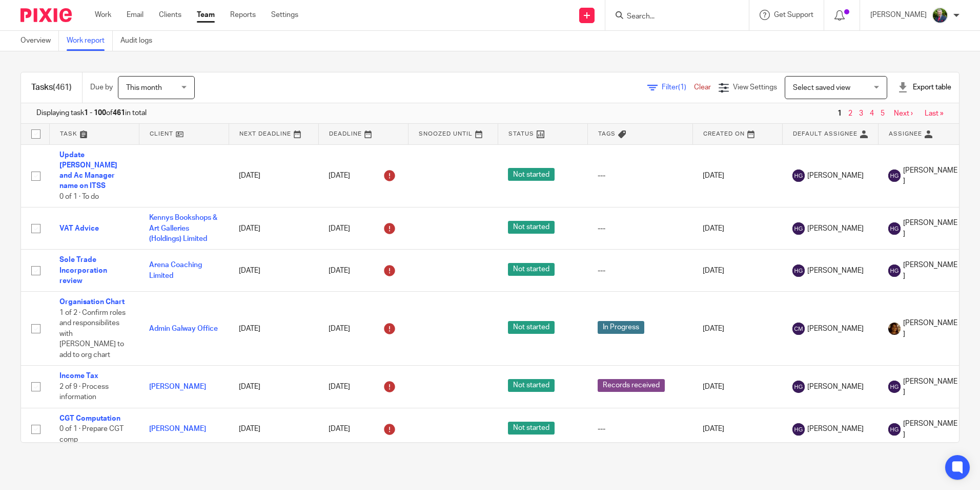 This screenshot has height=490, width=980. Describe the element at coordinates (119, 113) in the screenshot. I see `b: 461` at that location.